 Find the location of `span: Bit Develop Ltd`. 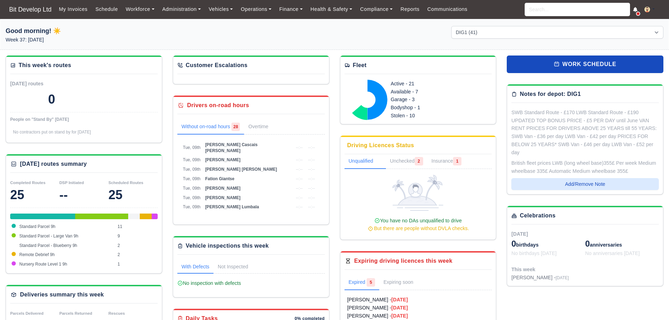

span: Bit Develop Ltd is located at coordinates (30, 9).